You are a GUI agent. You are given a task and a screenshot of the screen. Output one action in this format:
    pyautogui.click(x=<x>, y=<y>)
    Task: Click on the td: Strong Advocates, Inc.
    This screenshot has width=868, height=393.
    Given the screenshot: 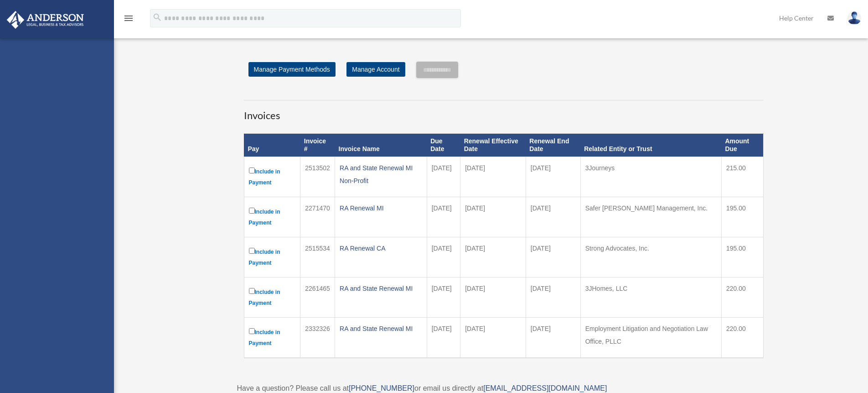 What is the action you would take?
    pyautogui.click(x=651, y=257)
    